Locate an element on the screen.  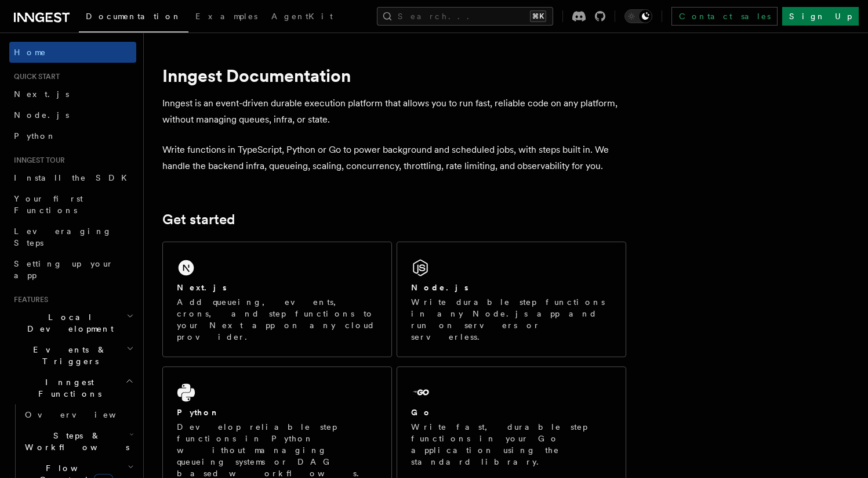
button: Search...⌘K is located at coordinates (466, 16).